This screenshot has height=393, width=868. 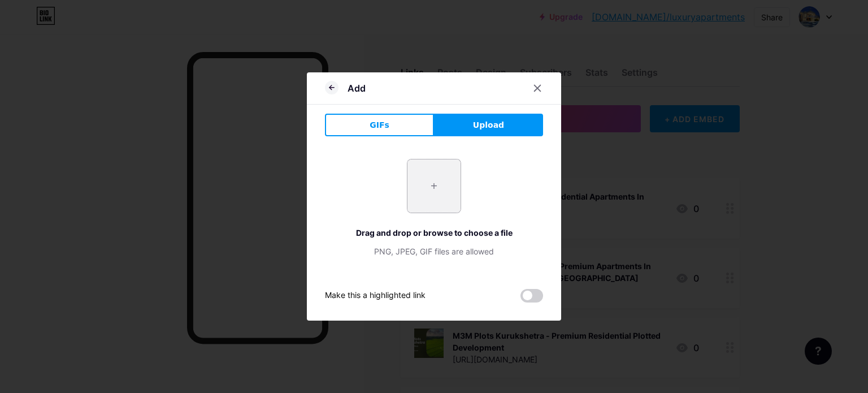 I want to click on div: Make this a highlighted link, so click(x=375, y=296).